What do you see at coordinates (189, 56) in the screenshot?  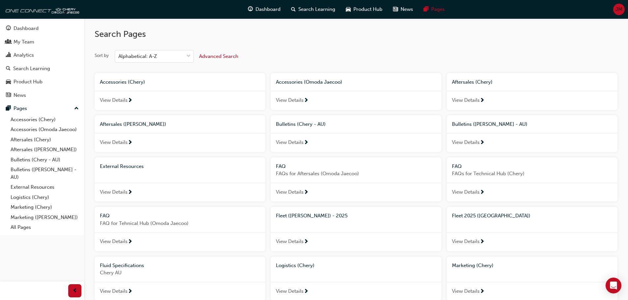 I see `span: down-icon` at bounding box center [189, 56].